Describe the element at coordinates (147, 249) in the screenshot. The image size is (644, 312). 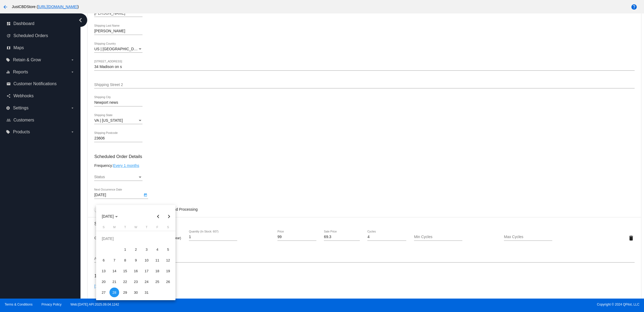
I see `td: July 3, 2025` at that location.